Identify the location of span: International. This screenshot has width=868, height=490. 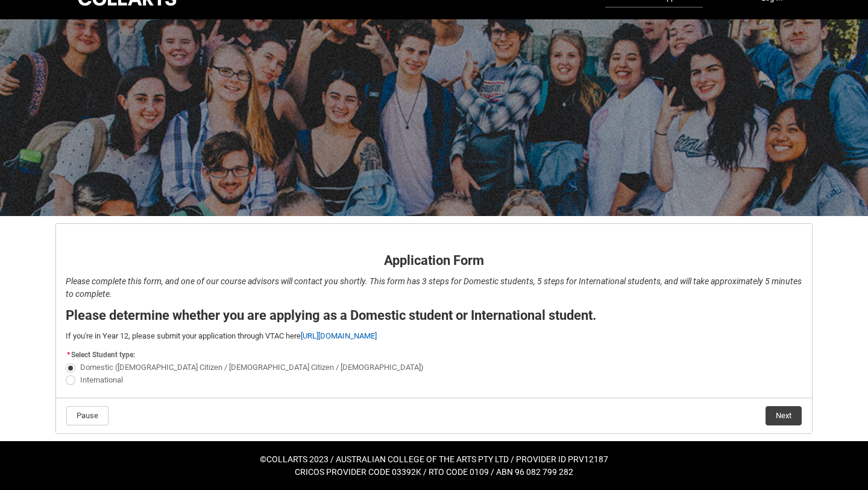
(101, 380).